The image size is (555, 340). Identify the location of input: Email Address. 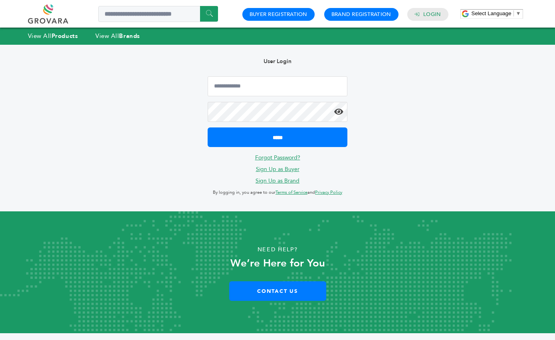
(278, 86).